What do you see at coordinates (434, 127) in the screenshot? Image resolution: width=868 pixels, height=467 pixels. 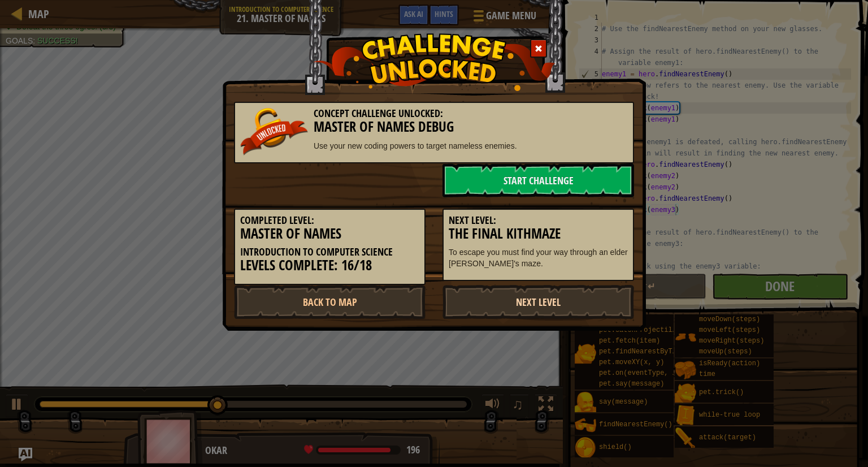 I see `h3: Master Of Names Debug` at bounding box center [434, 127].